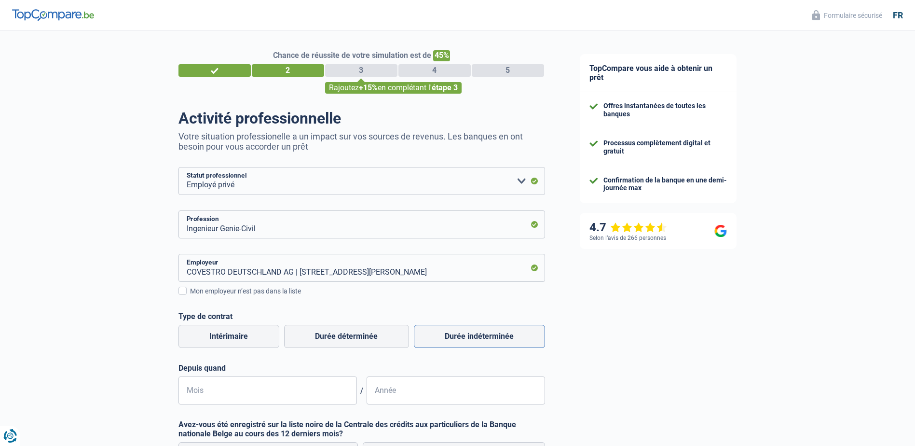 The height and width of the screenshot is (446, 915). Describe the element at coordinates (666, 147) in the screenshot. I see `div: Processus complètement digital et gratuit` at that location.